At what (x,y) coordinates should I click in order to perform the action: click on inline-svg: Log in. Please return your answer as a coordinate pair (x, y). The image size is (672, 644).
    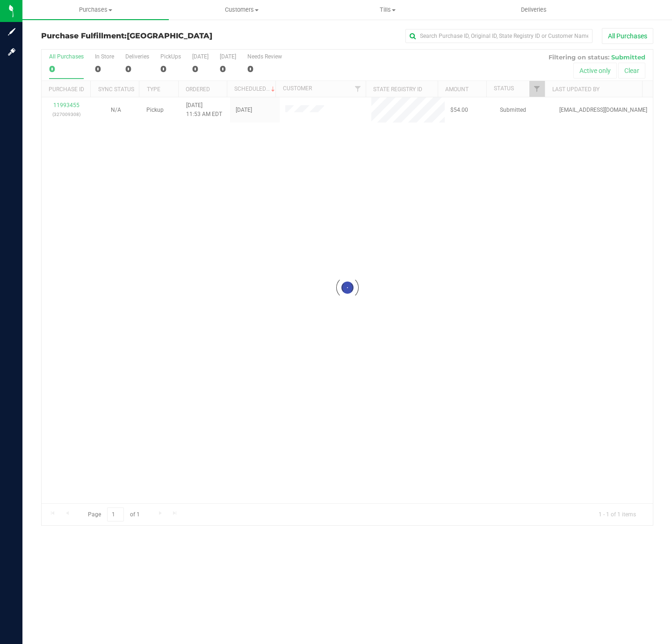
    Looking at the image, I should click on (11, 52).